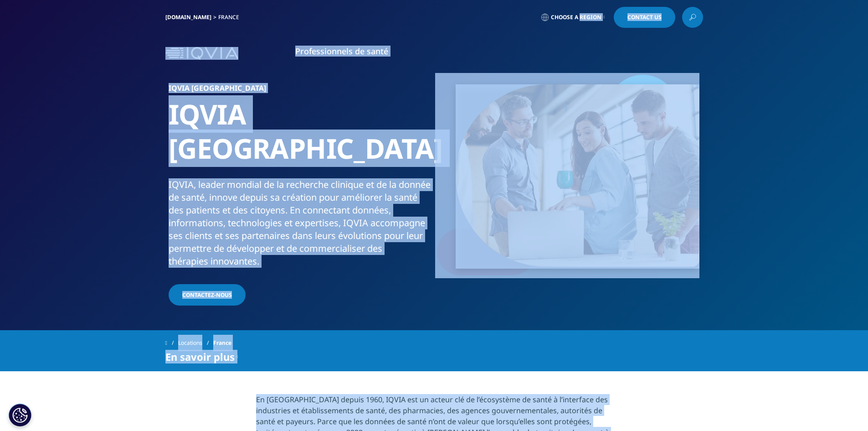  I want to click on a: Contactez-nous, so click(207, 294).